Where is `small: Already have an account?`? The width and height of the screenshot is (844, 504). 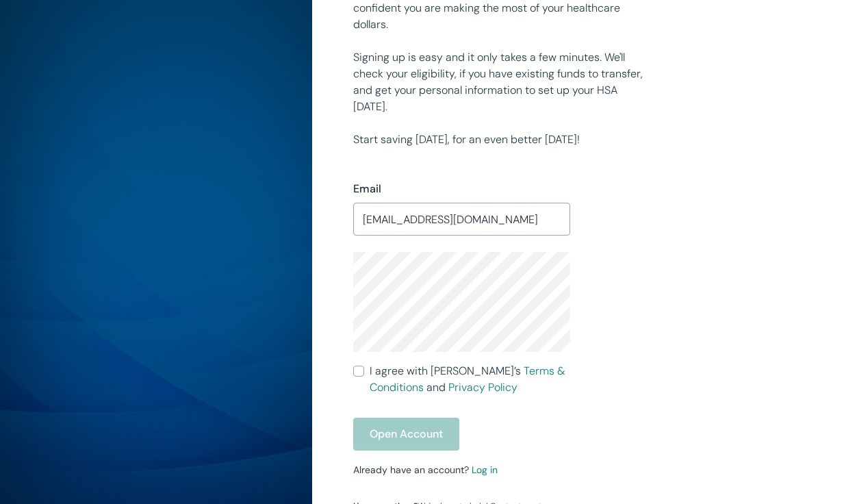
small: Already have an account? is located at coordinates (425, 470).